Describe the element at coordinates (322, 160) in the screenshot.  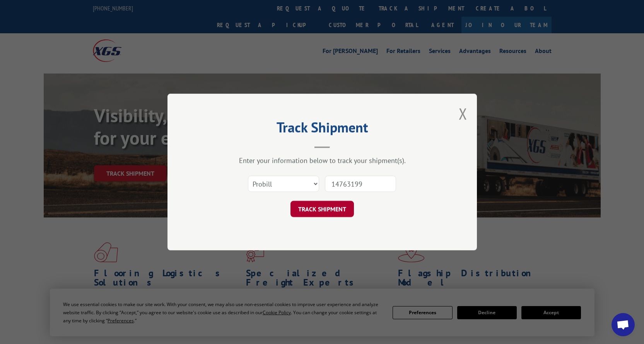
I see `div: Enter your information below to track your shipment(s).` at that location.